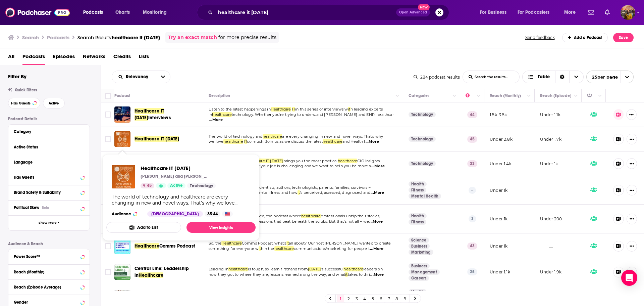 Image resolution: width=644 pixels, height=306 pixels. What do you see at coordinates (629, 278) in the screenshot?
I see `div: Open Intercom Messenger` at bounding box center [629, 278].